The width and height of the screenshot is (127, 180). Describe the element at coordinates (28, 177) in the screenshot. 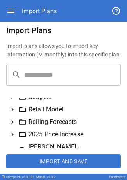

I see `span: v 6.0.106` at that location.